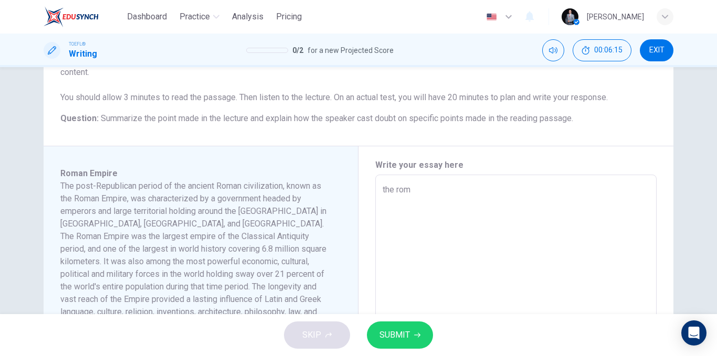 The image size is (717, 356). Describe the element at coordinates (395, 335) in the screenshot. I see `span: SUBMIT` at that location.